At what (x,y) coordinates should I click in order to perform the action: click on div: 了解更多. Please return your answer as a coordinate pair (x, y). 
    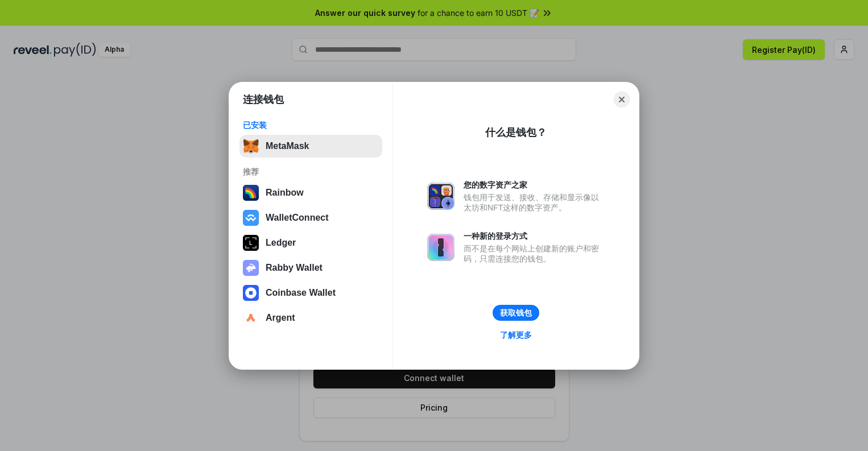
    Looking at the image, I should click on (516, 335).